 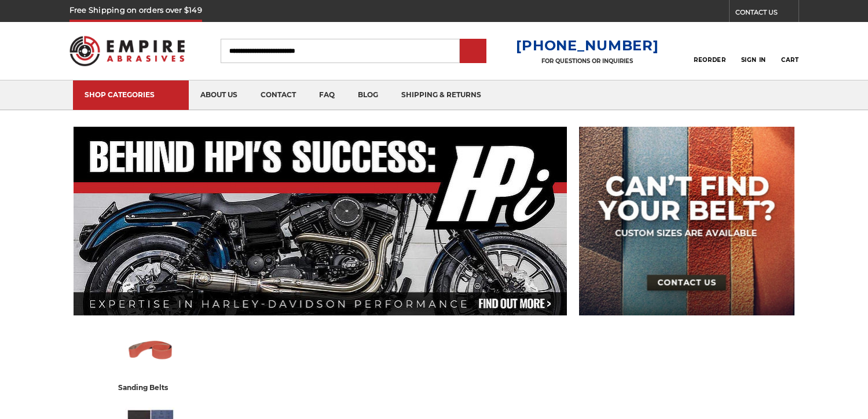 What do you see at coordinates (150, 359) in the screenshot?
I see `a: sanding belts` at bounding box center [150, 359].